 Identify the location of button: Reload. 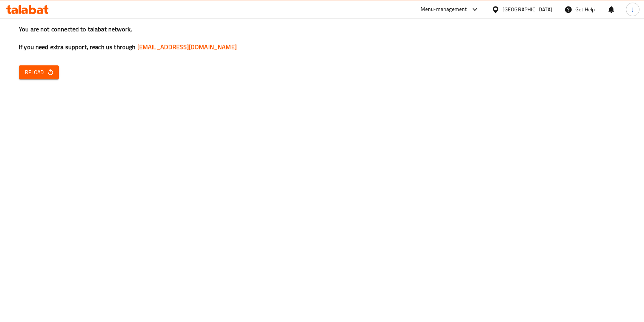
(39, 72).